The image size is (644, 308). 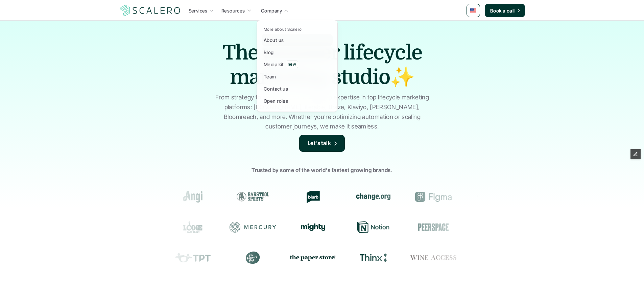 I want to click on p: From strategy to execution, we bring deep expertise in top lifecycle marketing platforms: [DOMAIN..., so click(x=322, y=112).